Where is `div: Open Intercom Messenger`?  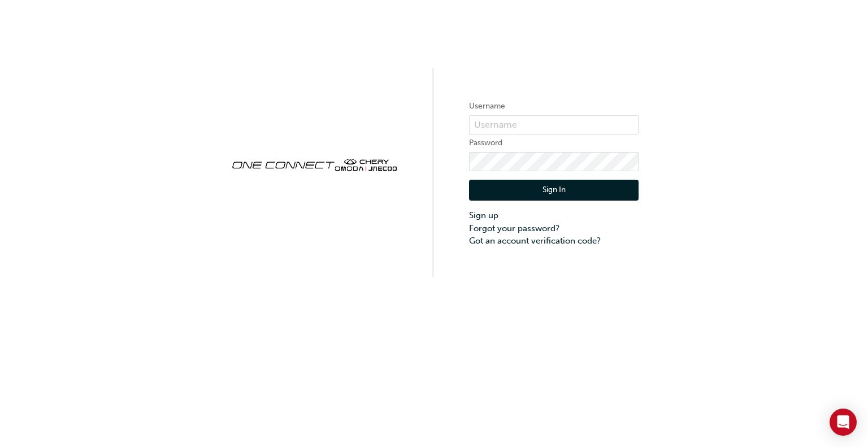 div: Open Intercom Messenger is located at coordinates (844, 422).